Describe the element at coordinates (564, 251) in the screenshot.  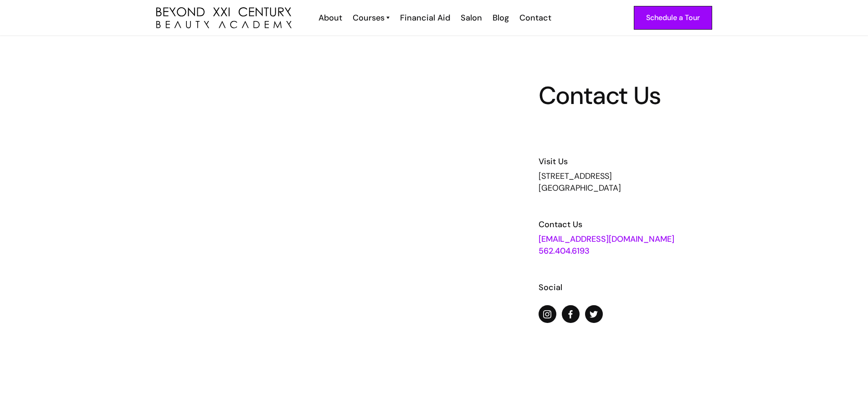
I see `a: 562.404.6193` at that location.